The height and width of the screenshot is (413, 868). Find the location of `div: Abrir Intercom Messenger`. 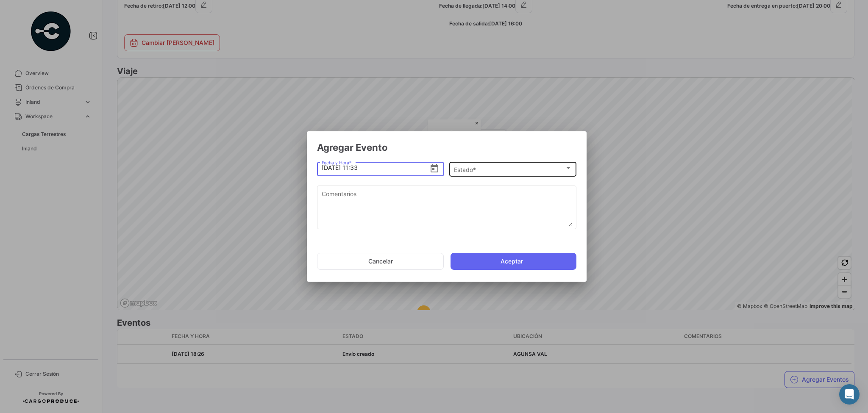

div: Abrir Intercom Messenger is located at coordinates (849, 395).